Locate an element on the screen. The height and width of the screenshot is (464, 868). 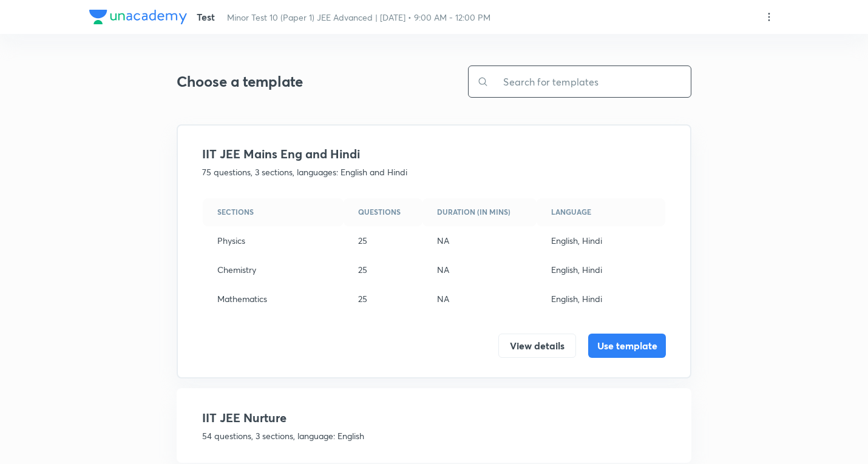
h4: IIT JEE Nurture is located at coordinates (434, 418).